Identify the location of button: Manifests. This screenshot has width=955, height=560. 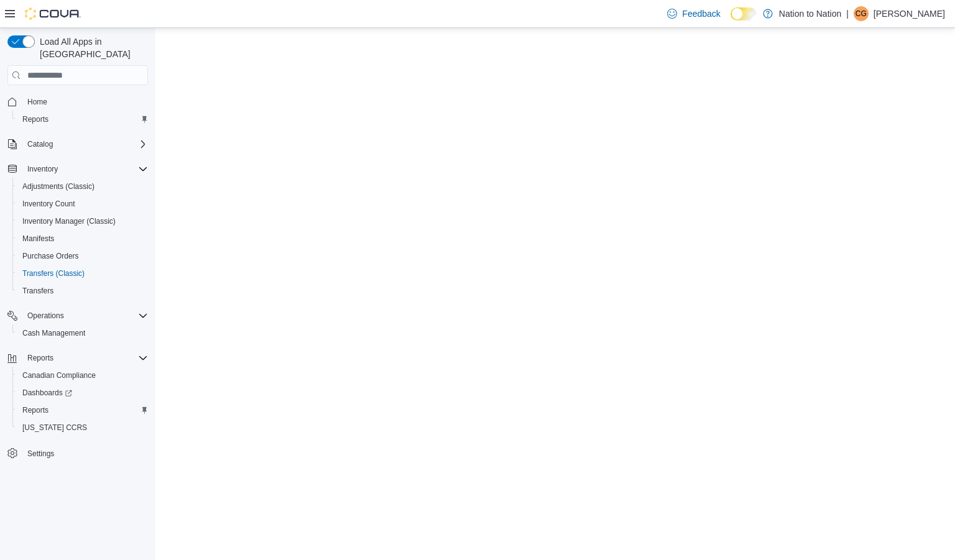
(83, 239).